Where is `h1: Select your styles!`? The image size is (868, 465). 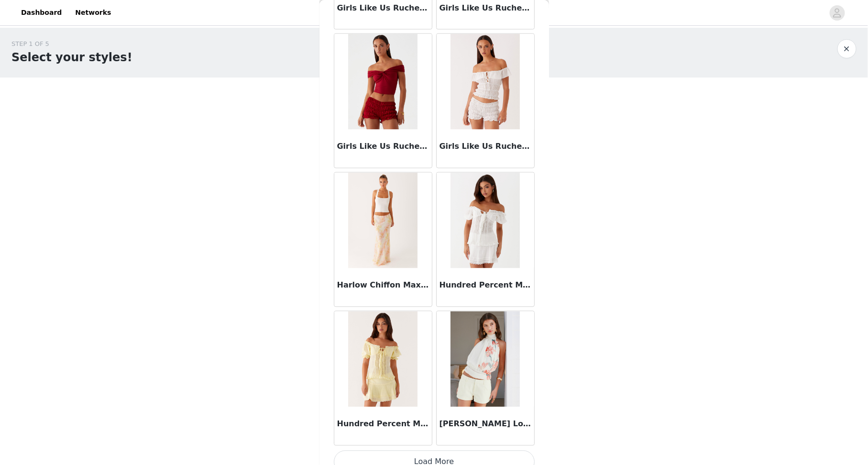 h1: Select your styles! is located at coordinates (72, 58).